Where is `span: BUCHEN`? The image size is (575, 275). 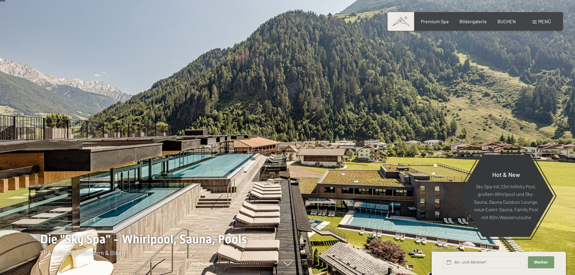 span: BUCHEN is located at coordinates (507, 21).